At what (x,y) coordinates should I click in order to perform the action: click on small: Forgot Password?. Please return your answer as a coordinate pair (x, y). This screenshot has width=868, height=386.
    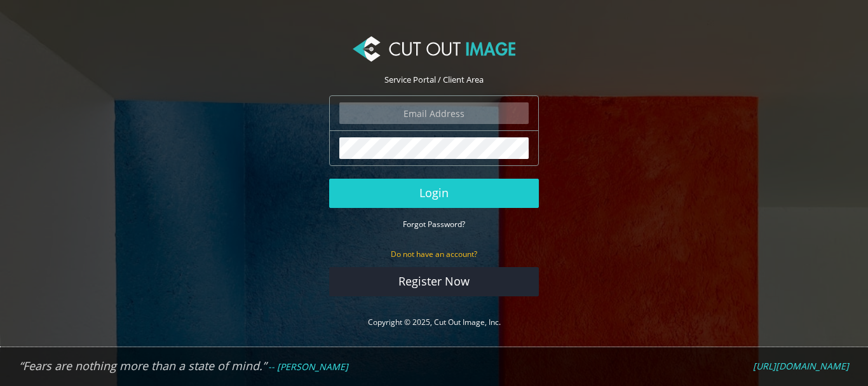
    Looking at the image, I should click on (434, 224).